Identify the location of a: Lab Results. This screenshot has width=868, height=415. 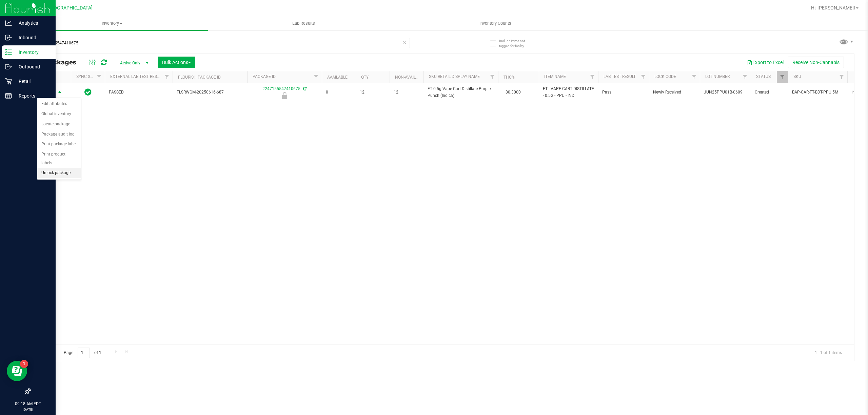
(303, 23).